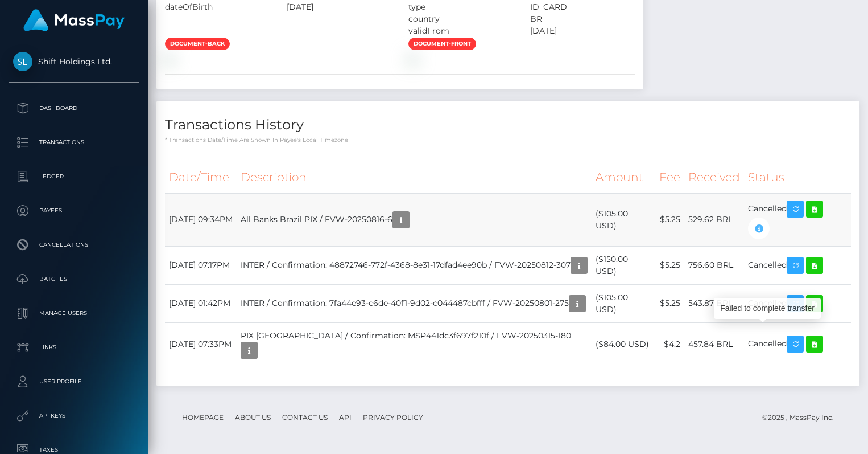 The width and height of the screenshot is (868, 454). Describe the element at coordinates (802, 418) in the screenshot. I see `div: © 2025 , MassPay Inc.` at that location.